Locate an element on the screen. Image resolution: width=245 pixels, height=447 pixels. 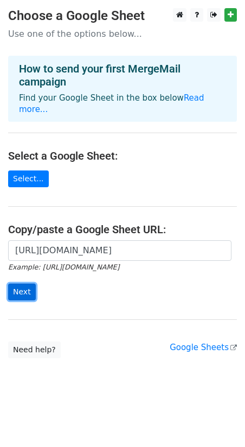
a: Read more... is located at coordinates (112, 103).